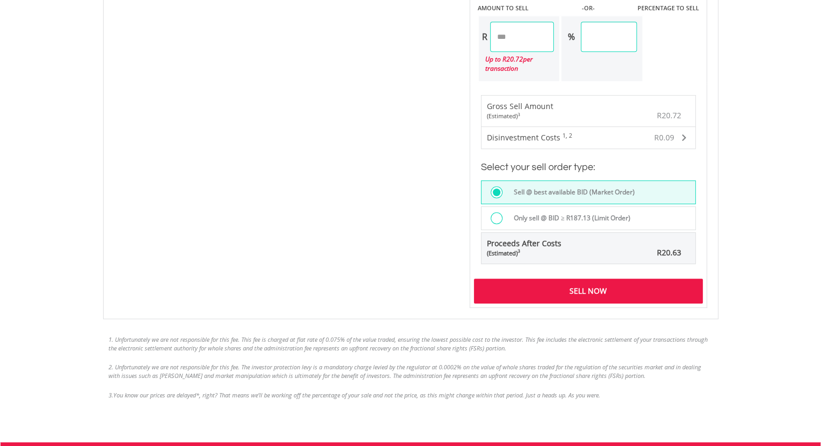 Image resolution: width=821 pixels, height=446 pixels. Describe the element at coordinates (517, 64) in the screenshot. I see `div: Up to R per transaction` at that location.